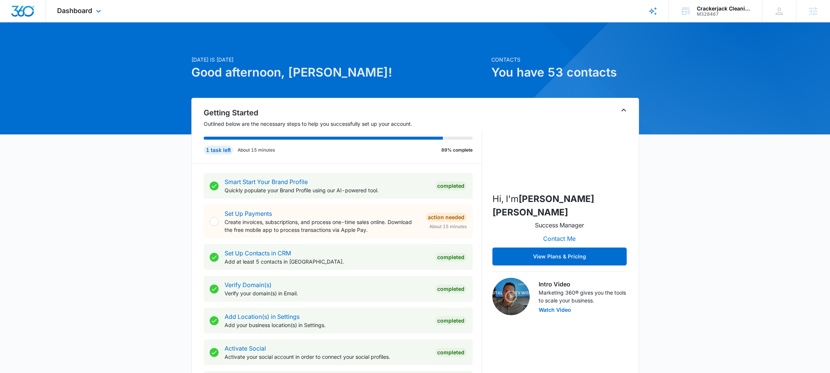  I want to click on span: Dashboard, so click(75, 10).